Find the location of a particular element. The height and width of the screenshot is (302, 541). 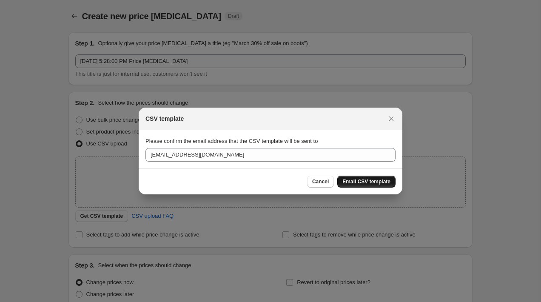

span: Please confirm the email address that the CSV template will be sent to is located at coordinates (231, 141).